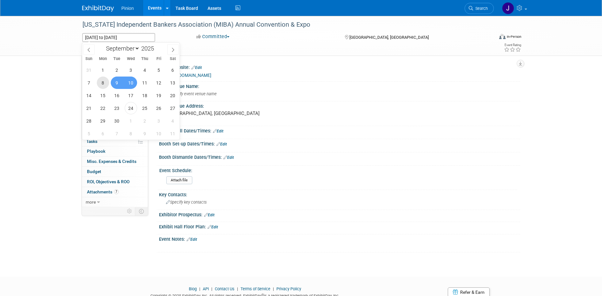 The width and height of the screenshot is (602, 296). Describe the element at coordinates (115, 182) in the screenshot. I see `a: ROI, Objectives & ROO` at that location.